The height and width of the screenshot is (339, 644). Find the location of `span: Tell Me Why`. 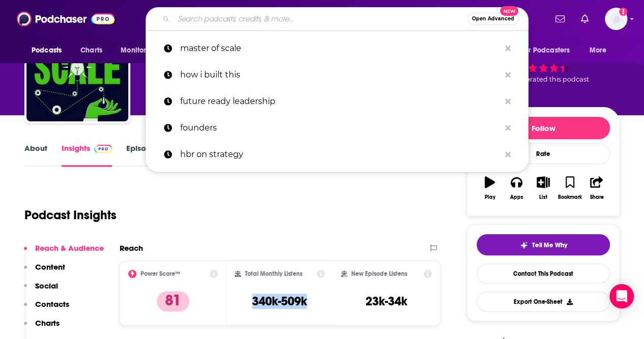

span: Tell Me Why is located at coordinates (549, 245).